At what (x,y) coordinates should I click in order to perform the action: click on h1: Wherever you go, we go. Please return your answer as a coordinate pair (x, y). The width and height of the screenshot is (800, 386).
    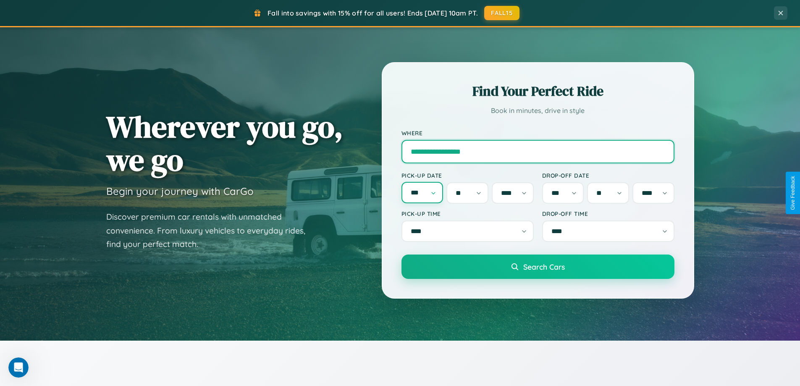
    Looking at the image, I should click on (225, 143).